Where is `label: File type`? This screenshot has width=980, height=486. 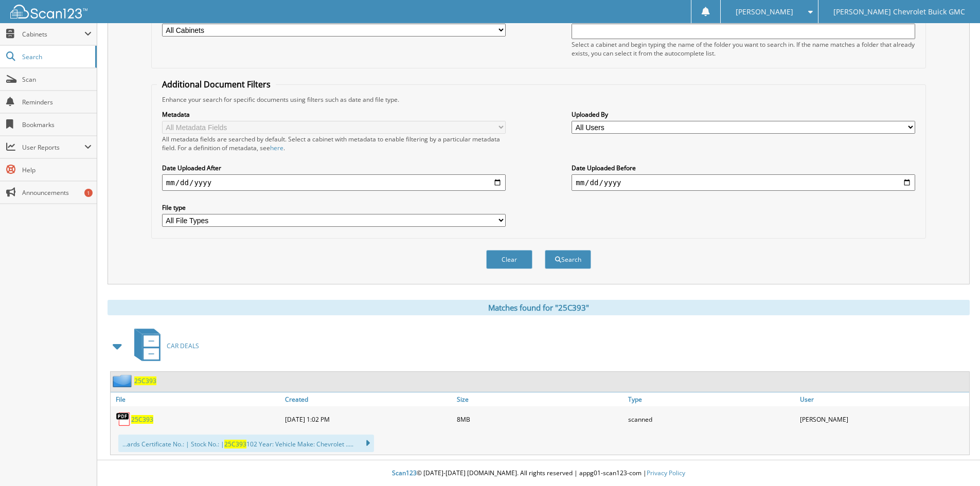
label: File type is located at coordinates (334, 207).